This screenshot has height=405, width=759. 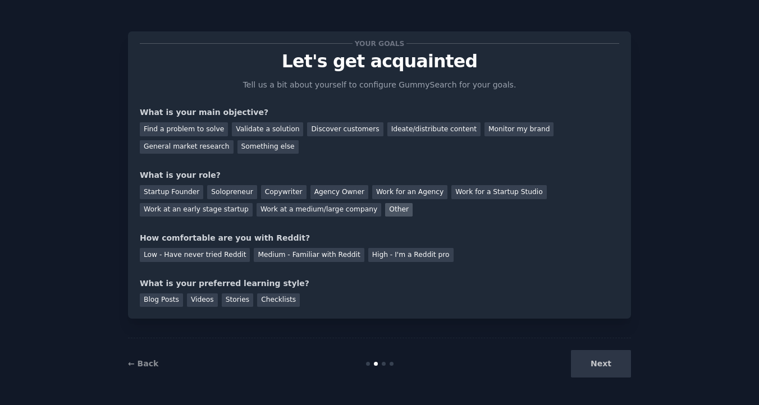 What do you see at coordinates (195, 255) in the screenshot?
I see `div: Low - Have never tried Reddit` at bounding box center [195, 255].